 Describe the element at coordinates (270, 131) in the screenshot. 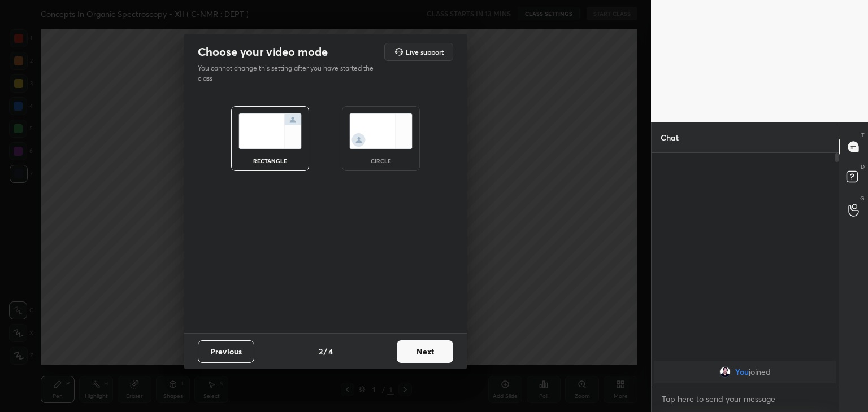

I see `img: normalScreenIcon.ae25ed63.svg` at that location.